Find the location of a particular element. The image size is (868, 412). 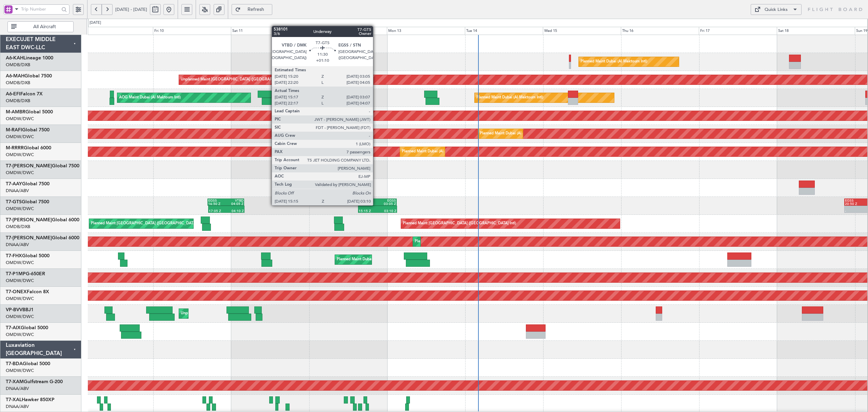

a: T7-FHXGlobal 5000 is located at coordinates (27, 256).